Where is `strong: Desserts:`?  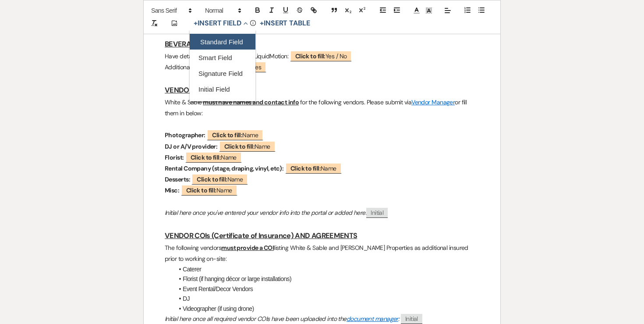 strong: Desserts: is located at coordinates (178, 179).